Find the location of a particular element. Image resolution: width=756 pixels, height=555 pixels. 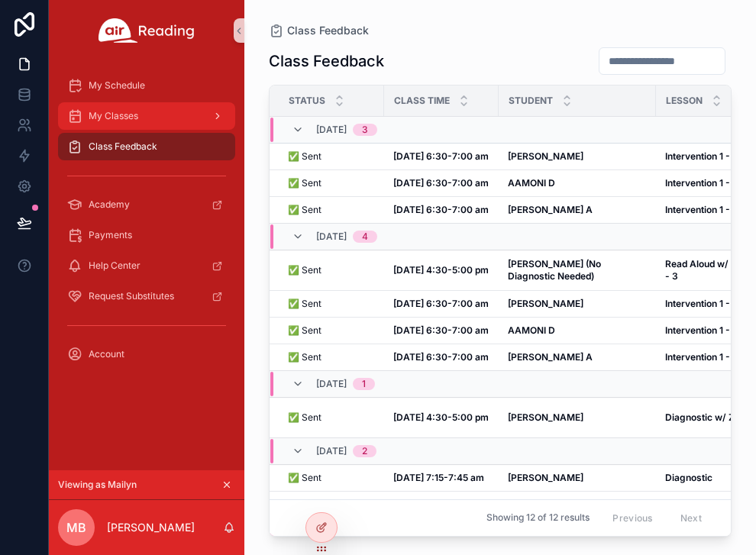

span: MB is located at coordinates (76, 527).